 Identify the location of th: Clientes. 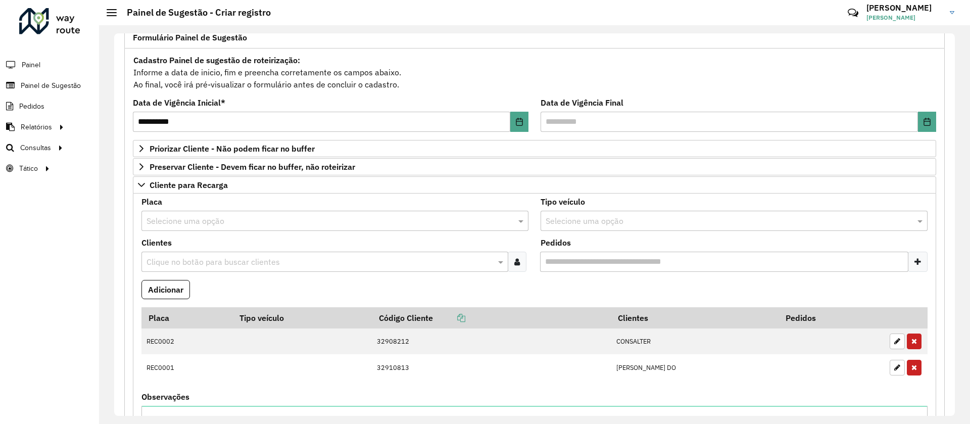
(695, 318).